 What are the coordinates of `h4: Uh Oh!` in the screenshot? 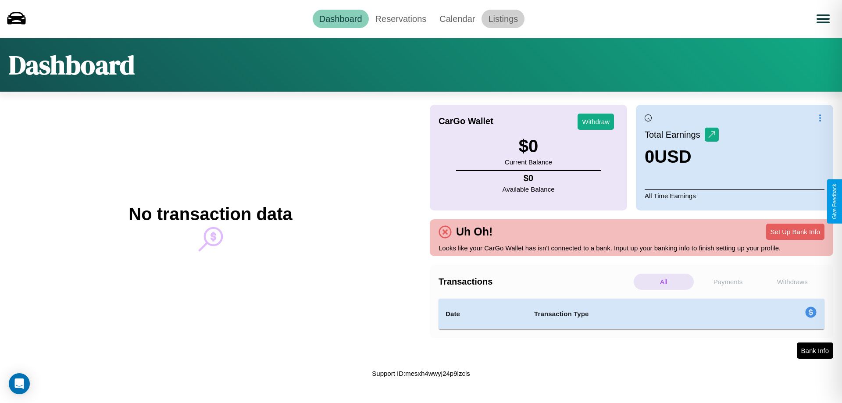 It's located at (474, 232).